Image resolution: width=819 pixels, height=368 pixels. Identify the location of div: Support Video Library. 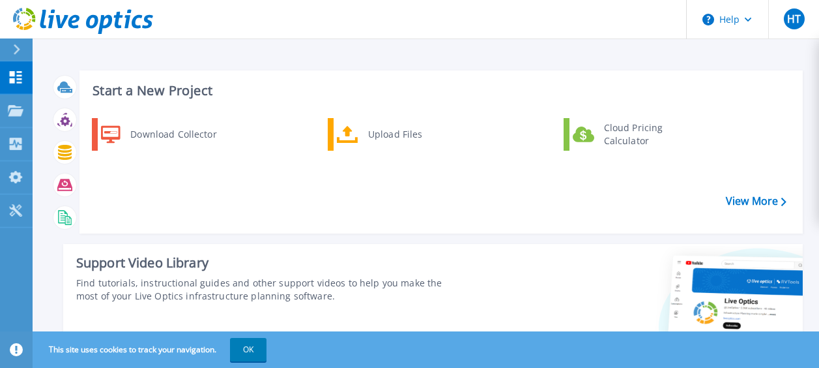
(269, 263).